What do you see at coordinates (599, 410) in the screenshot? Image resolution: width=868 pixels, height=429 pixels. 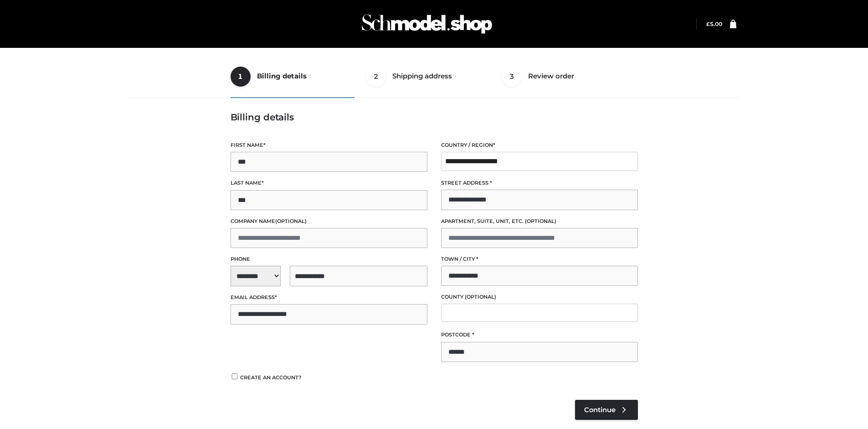 I see `span: Continue` at bounding box center [599, 410].